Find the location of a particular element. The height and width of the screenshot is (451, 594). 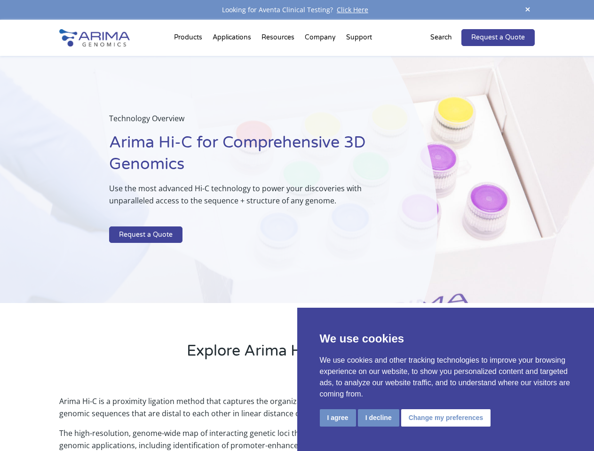

button: I decline is located at coordinates (378, 418).